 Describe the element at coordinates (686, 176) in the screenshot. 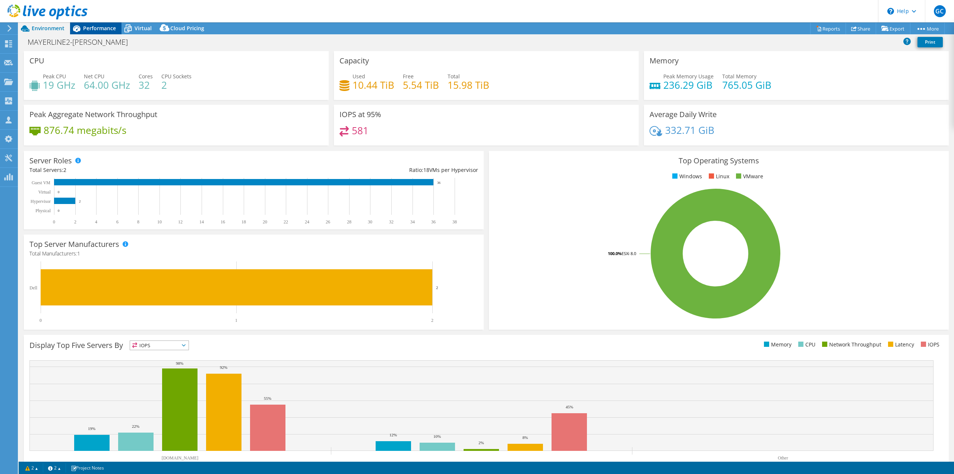

I see `li: Windows` at that location.